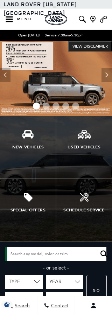 The image size is (112, 315). I want to click on select: Vehicle Year, so click(64, 282).